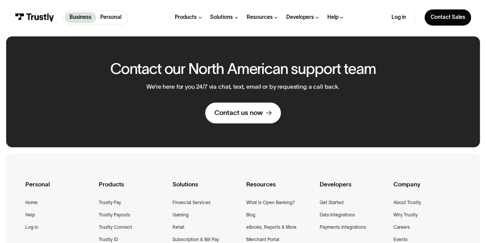 Image resolution: width=486 pixels, height=243 pixels. I want to click on div: Get Started, so click(332, 202).